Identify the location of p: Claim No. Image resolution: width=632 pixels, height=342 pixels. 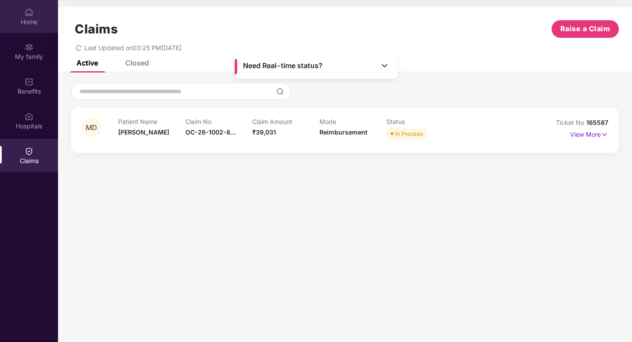
(219, 121).